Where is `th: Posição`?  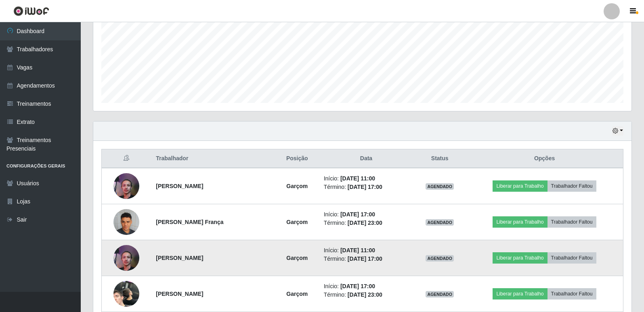 th: Posição is located at coordinates (297, 159).